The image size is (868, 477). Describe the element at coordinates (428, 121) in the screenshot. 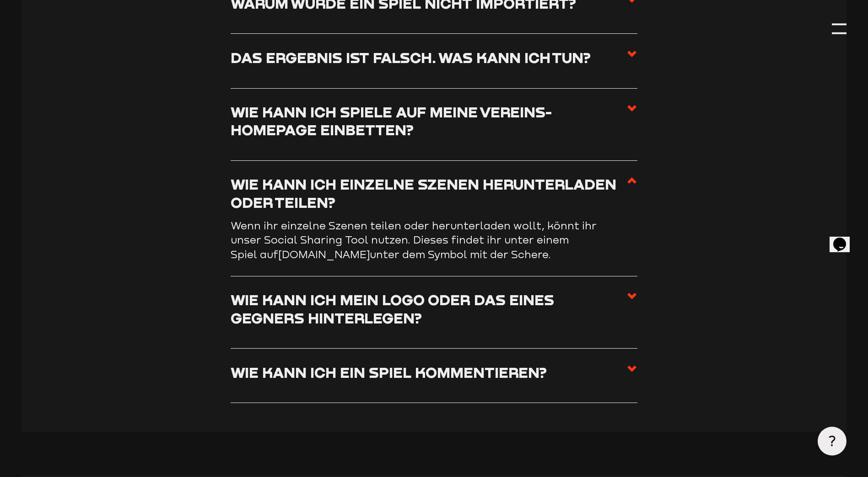

I see `h3: Wie kann ich Spiele auf meine Vereins-Homepage einbetten?` at that location.